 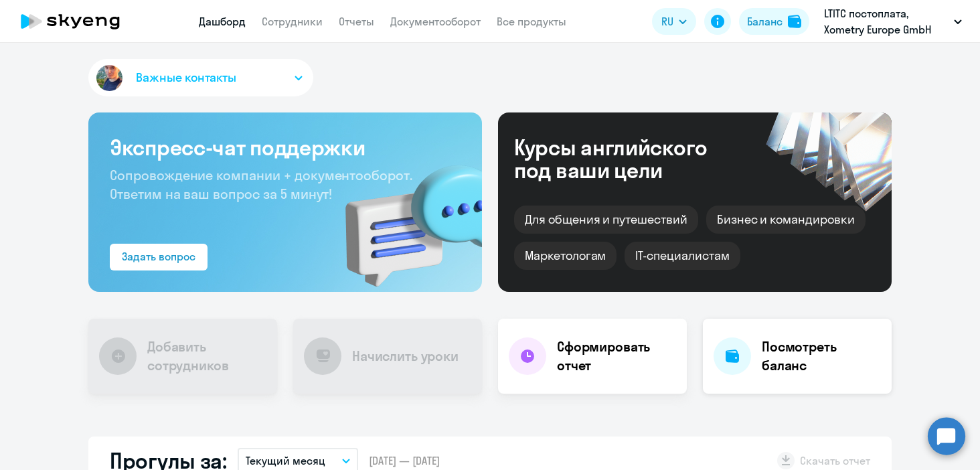 I want to click on a: Сотрудники, so click(x=292, y=21).